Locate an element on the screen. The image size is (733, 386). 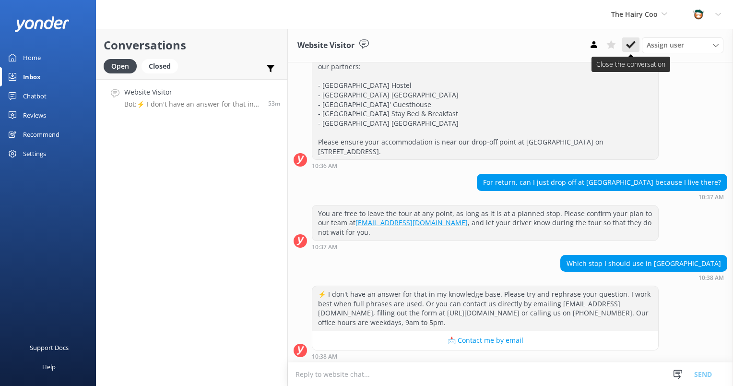
div: Support Docs is located at coordinates (49, 348).